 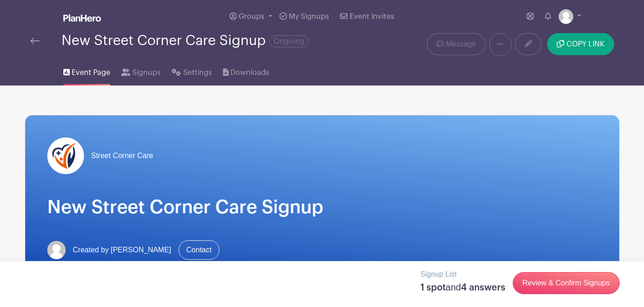 I want to click on span: Event Invites, so click(x=372, y=17).